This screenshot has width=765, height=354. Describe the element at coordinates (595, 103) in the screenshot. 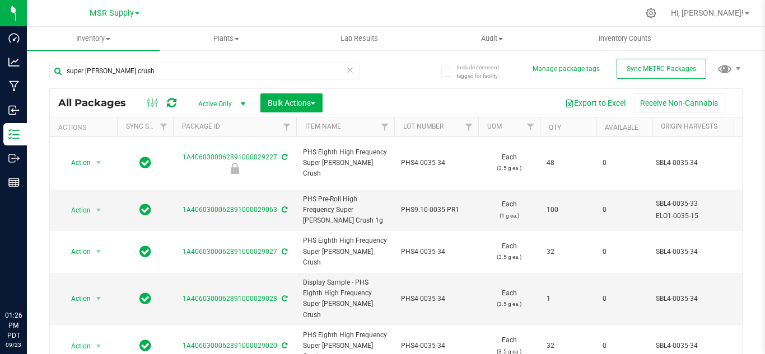

I see `button: Export to Excel` at that location.